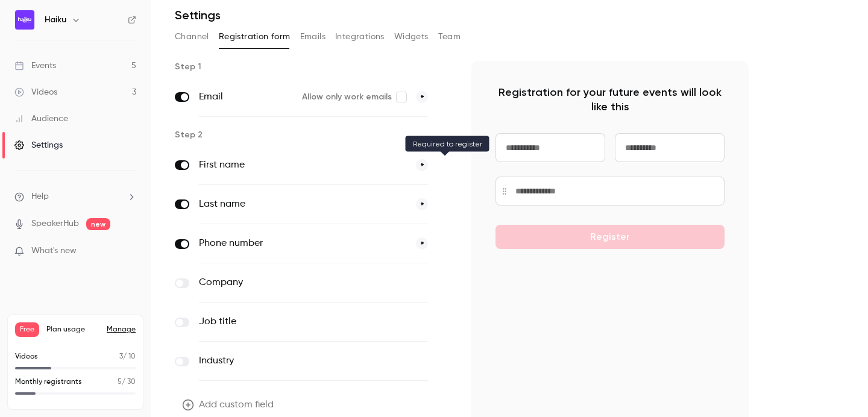 Image resolution: width=868 pixels, height=417 pixels. Describe the element at coordinates (191, 36) in the screenshot. I see `button: Channel` at that location.